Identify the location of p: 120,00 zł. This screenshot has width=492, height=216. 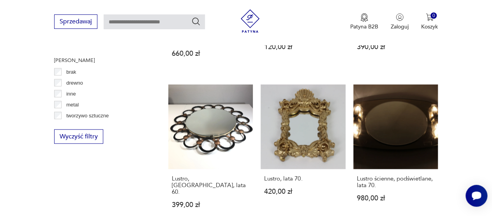
(302, 47).